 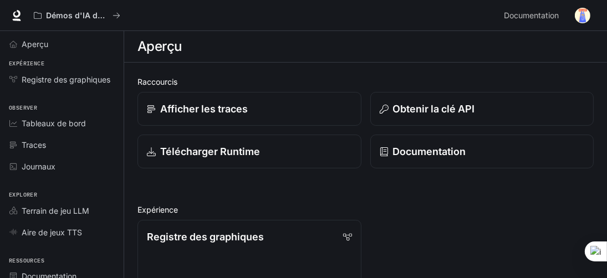 I want to click on a: Journaux, so click(x=62, y=166).